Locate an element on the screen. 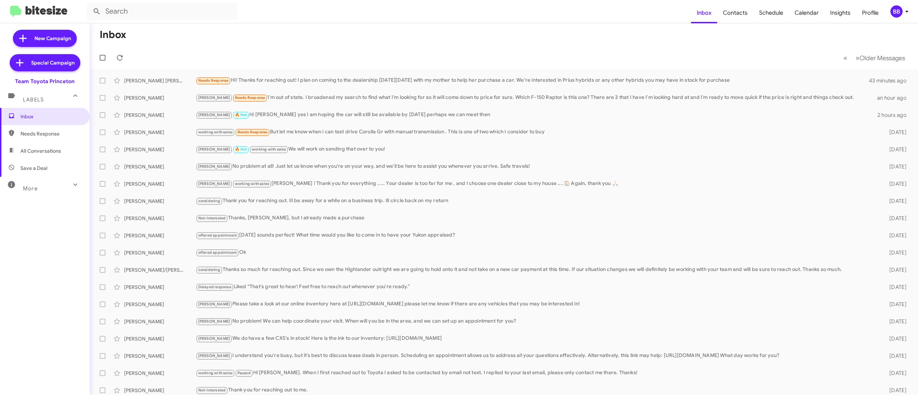 The width and height of the screenshot is (918, 395). div: No problem at all! Just let us know when you're on your way, and we'll be here to assist you when... is located at coordinates (536, 166).